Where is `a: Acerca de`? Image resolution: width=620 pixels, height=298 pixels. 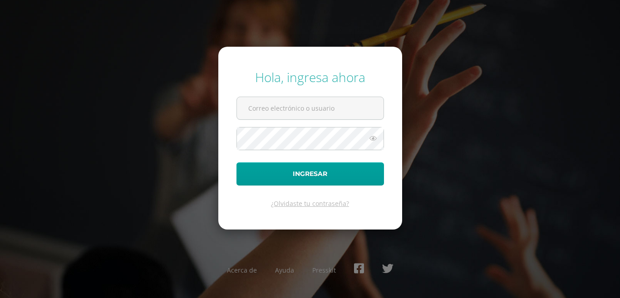 a: Acerca de is located at coordinates (242, 270).